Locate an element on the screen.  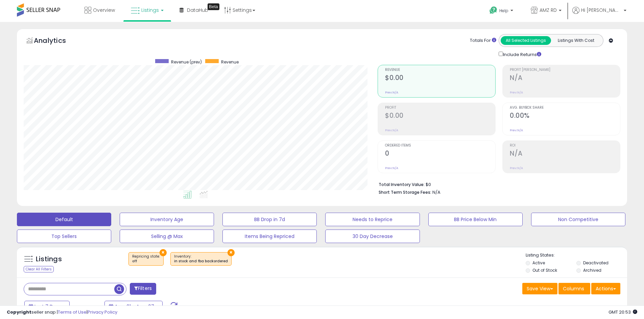
div: seller snap | | is located at coordinates (62, 313).